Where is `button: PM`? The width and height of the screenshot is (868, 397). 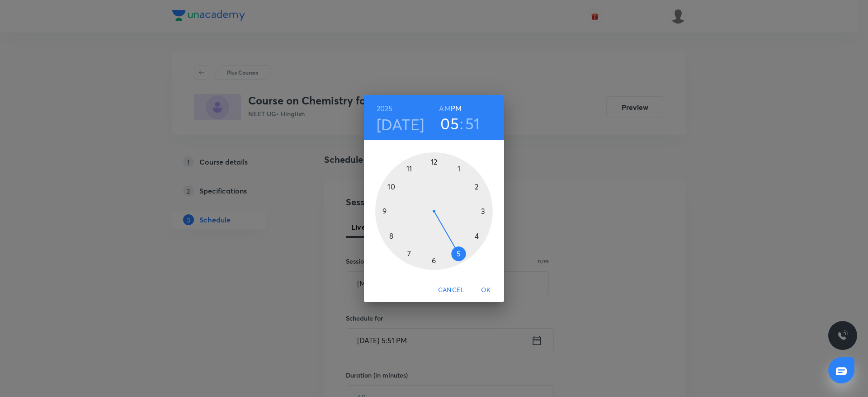
button: PM is located at coordinates (456, 108).